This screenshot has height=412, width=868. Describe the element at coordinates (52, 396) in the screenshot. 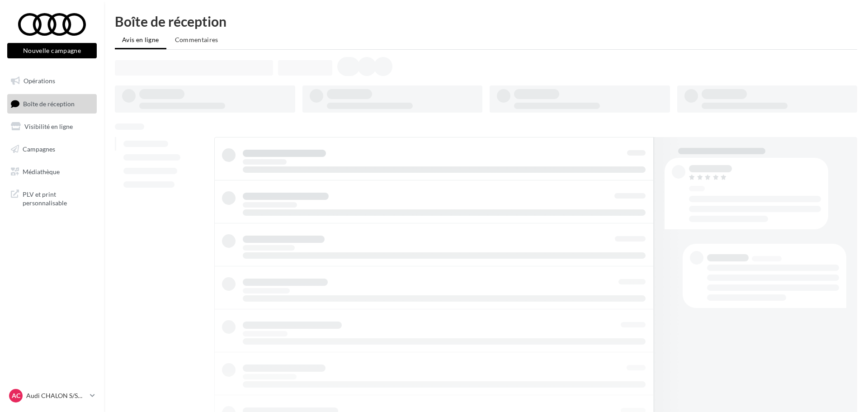

I see `a: AC Audi CHALON S/SAONE` at that location.